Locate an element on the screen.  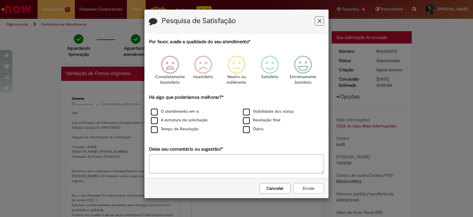
button: Cancelar is located at coordinates (275, 188).